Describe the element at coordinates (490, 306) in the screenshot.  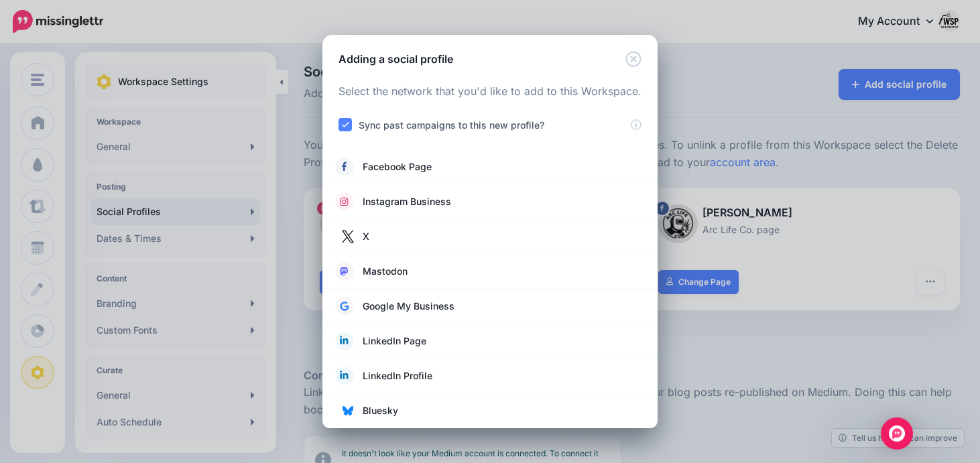
I see `a: Google My Business` at that location.